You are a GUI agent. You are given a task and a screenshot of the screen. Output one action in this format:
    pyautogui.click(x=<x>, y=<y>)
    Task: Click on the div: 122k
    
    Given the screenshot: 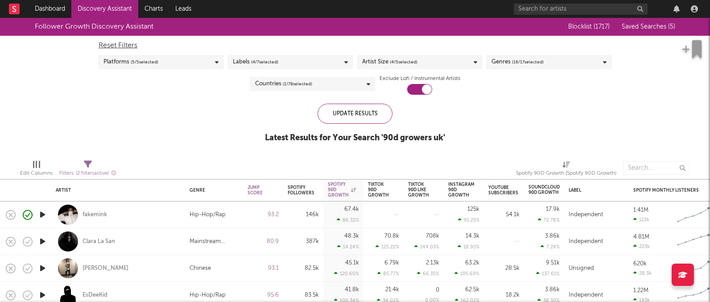 What is the action you would take?
    pyautogui.click(x=642, y=219)
    